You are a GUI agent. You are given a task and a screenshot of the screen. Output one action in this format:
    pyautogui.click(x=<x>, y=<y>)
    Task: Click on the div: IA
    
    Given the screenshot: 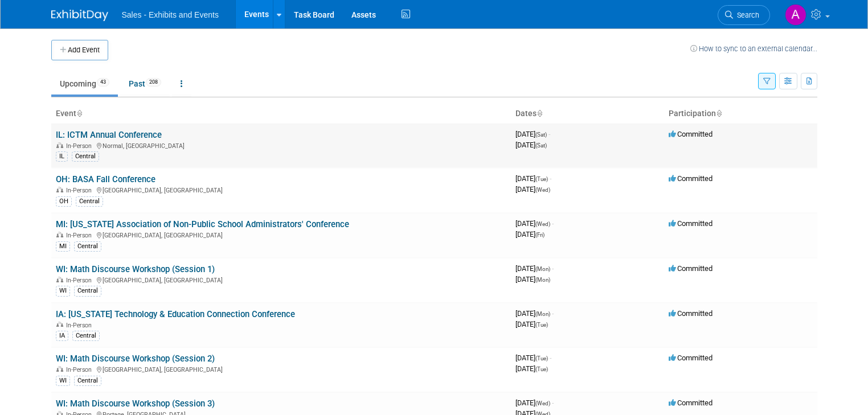 What is the action you would take?
    pyautogui.click(x=62, y=336)
    